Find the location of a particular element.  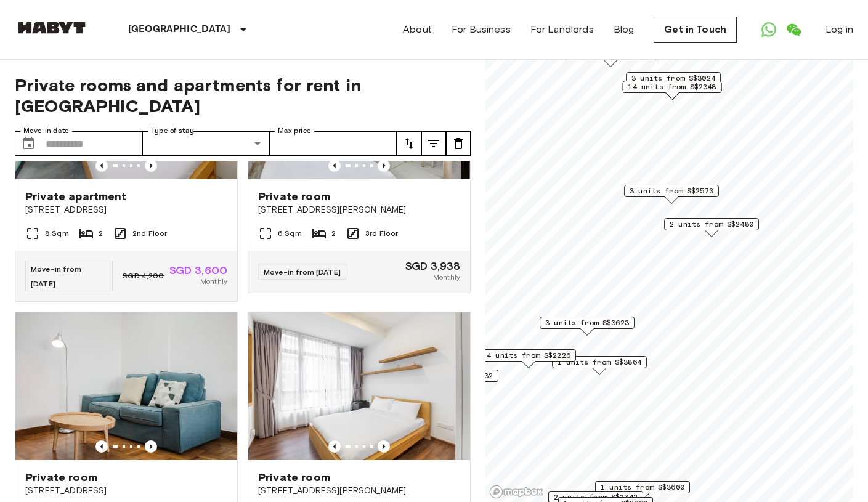

span: SGD 3,938 is located at coordinates (433, 266).